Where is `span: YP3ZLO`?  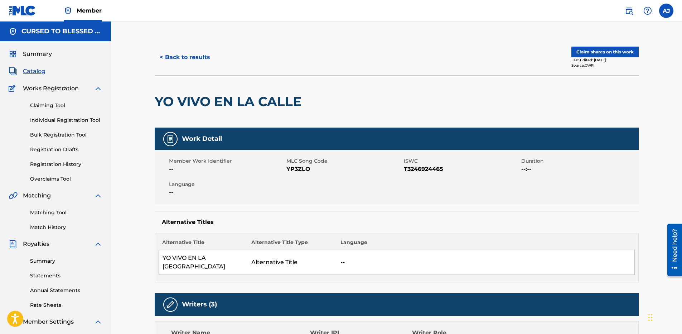 span: YP3ZLO is located at coordinates (344, 169).